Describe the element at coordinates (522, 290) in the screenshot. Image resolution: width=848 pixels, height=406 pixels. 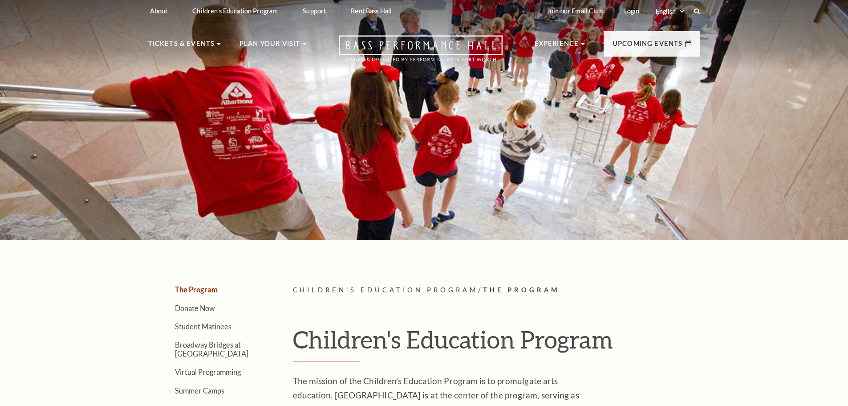
I see `span: The Program` at that location.